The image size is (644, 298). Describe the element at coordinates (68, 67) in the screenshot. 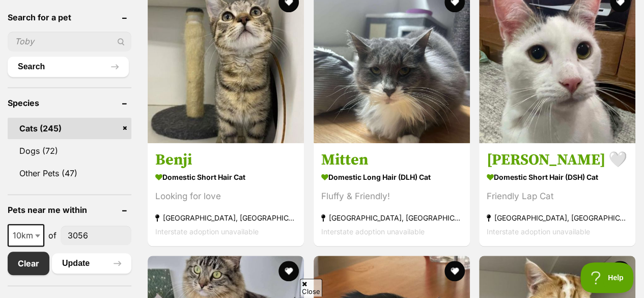

I see `button: Search` at that location.